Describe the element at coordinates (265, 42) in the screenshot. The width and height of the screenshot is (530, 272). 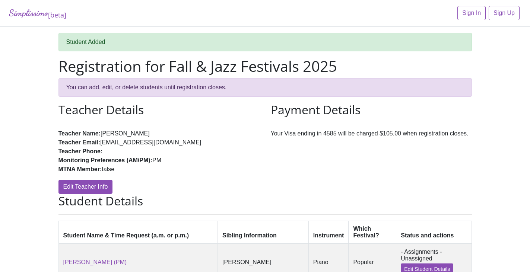
I see `div: Student Added` at that location.